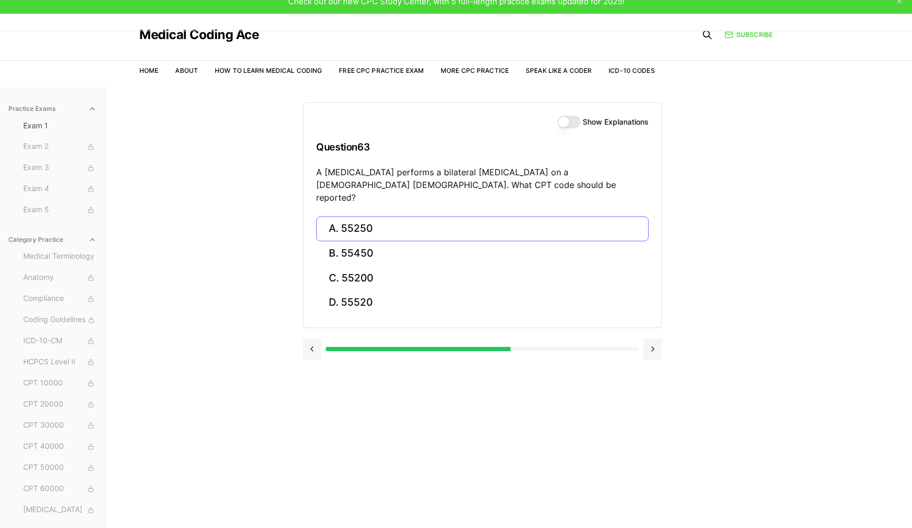 The image size is (912, 528). I want to click on span: Compliance, so click(60, 299).